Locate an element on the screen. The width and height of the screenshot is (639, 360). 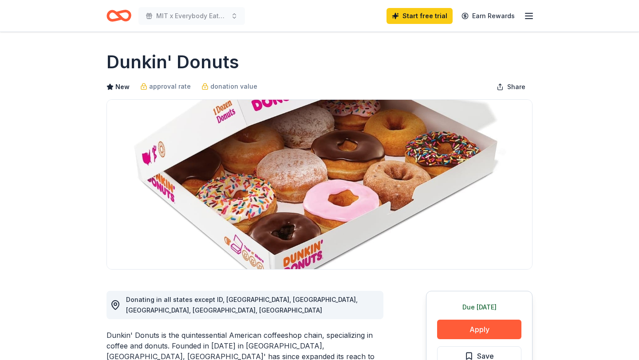
a: Home is located at coordinates (119, 16).